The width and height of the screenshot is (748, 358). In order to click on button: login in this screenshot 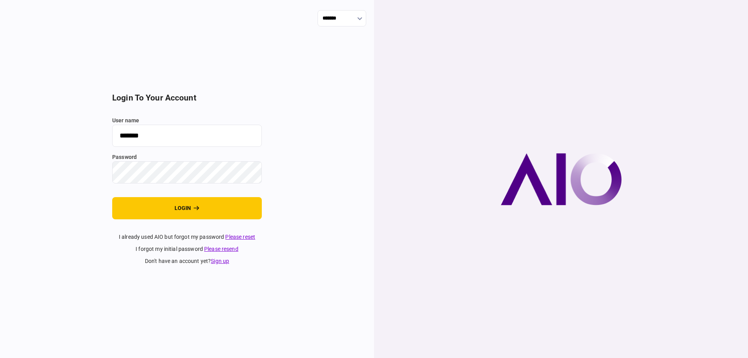, I will do `click(187, 208)`.